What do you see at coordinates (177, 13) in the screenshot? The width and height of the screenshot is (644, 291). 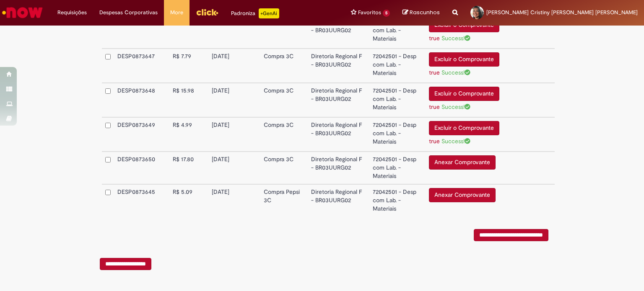 I see `span: More` at bounding box center [177, 13].